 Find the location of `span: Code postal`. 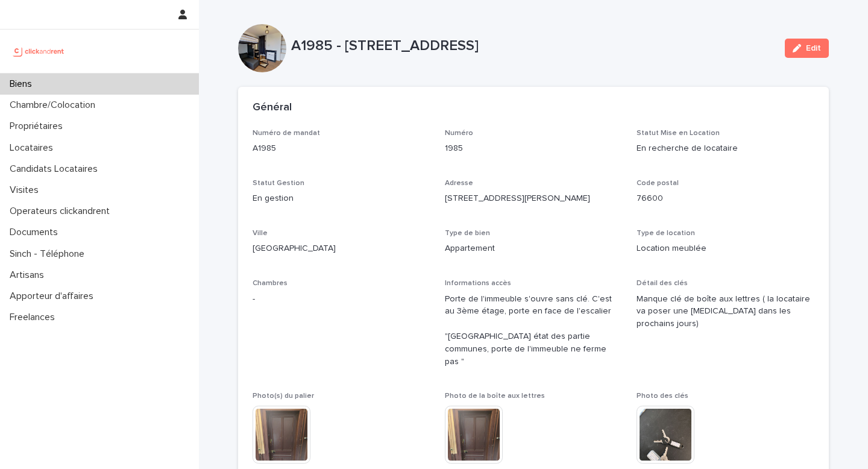

span: Code postal is located at coordinates (658, 183).